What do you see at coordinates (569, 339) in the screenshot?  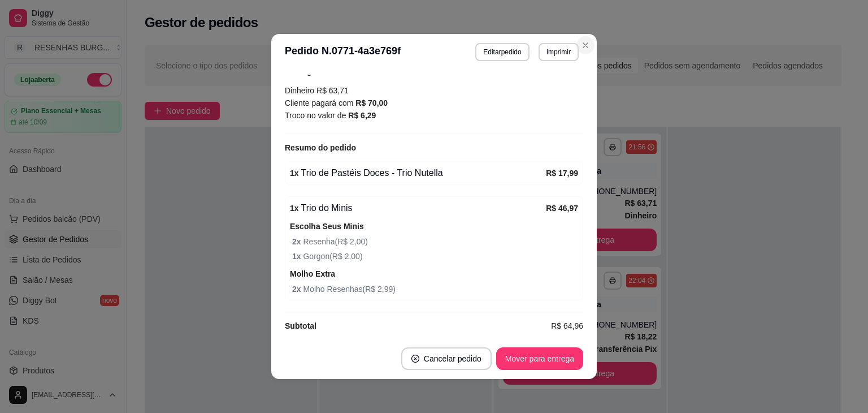 I see `span: R$ 1,82` at bounding box center [569, 339].